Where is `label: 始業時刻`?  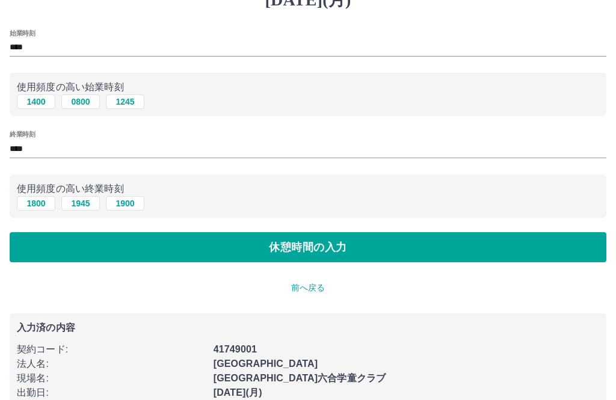
label: 始業時刻 is located at coordinates (22, 32).